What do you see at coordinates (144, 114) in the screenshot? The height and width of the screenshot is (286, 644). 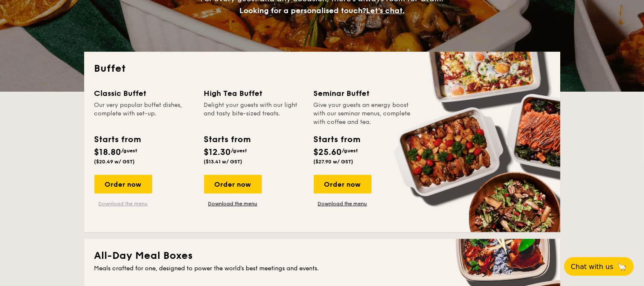 I see `div: Our very popular buffet dishes, complete with set-up.` at bounding box center [144, 114].